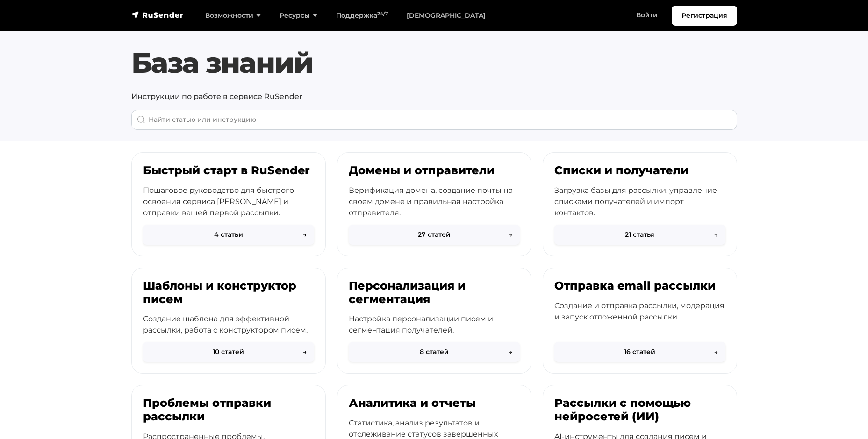 The height and width of the screenshot is (439, 868). What do you see at coordinates (434, 204) in the screenshot?
I see `a: Домены и отправители Верификация домена, создание почты на своем домене и правильная настройка от...` at bounding box center [434, 204].